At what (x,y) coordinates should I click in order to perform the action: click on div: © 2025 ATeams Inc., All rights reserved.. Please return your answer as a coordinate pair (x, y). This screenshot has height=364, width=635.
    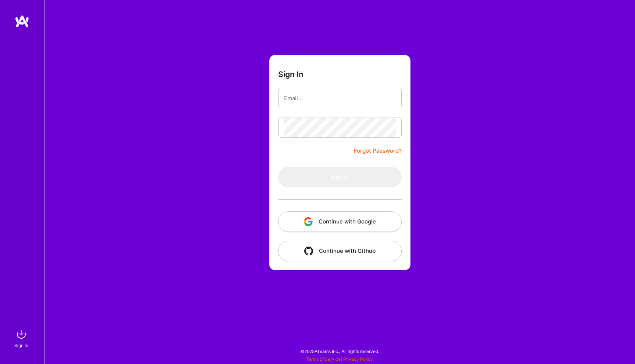
    Looking at the image, I should click on (340, 351).